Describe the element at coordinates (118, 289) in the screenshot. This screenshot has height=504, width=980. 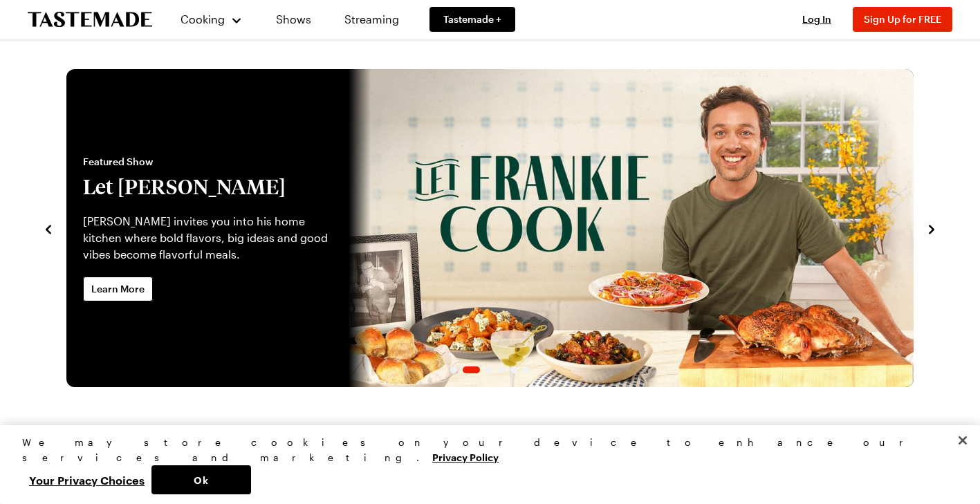
I see `span: Learn More` at that location.